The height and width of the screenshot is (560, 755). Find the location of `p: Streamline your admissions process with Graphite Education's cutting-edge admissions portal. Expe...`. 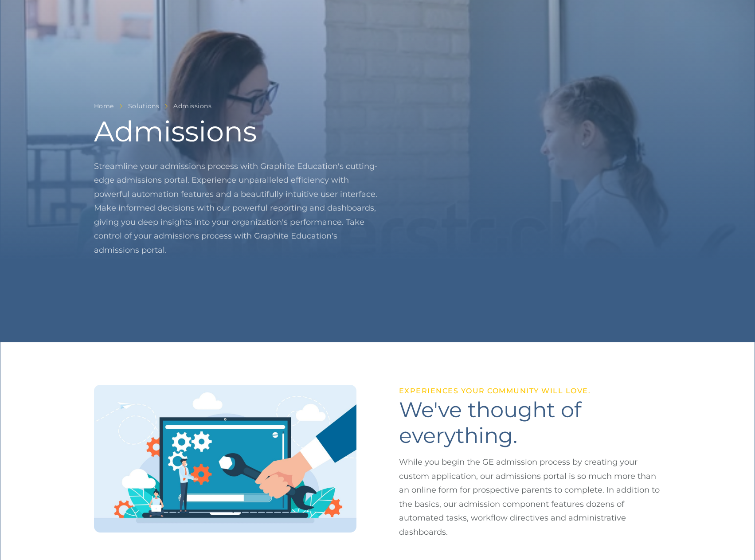

p: Streamline your admissions process with Graphite Education's cutting-edge admissions portal. Expe... is located at coordinates (236, 208).